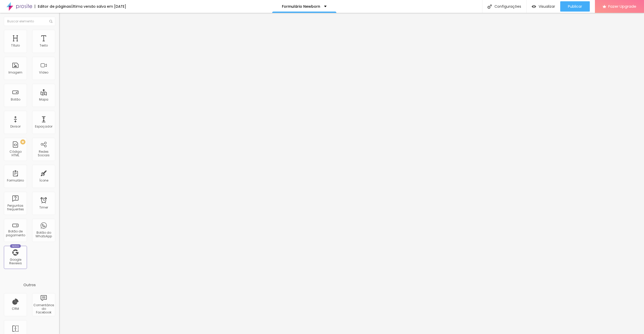 The width and height of the screenshot is (644, 334). I want to click on div: Editor de páginas, so click(53, 7).